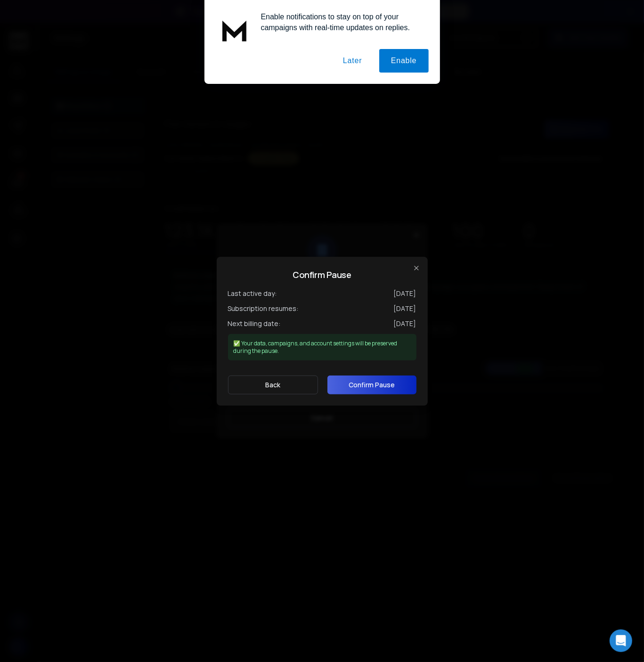 The image size is (644, 662). I want to click on span: Last active day:, so click(253, 293).